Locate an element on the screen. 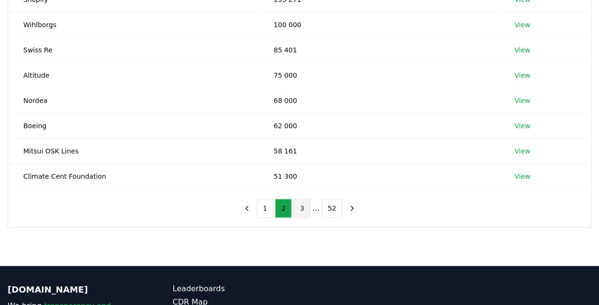 The height and width of the screenshot is (305, 599). button: previous page is located at coordinates (247, 208).